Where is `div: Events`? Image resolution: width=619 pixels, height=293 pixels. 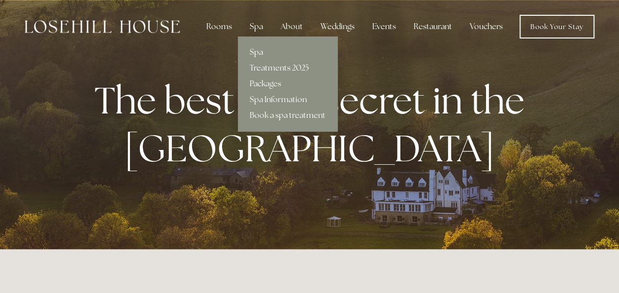 div: Events is located at coordinates (384, 27).